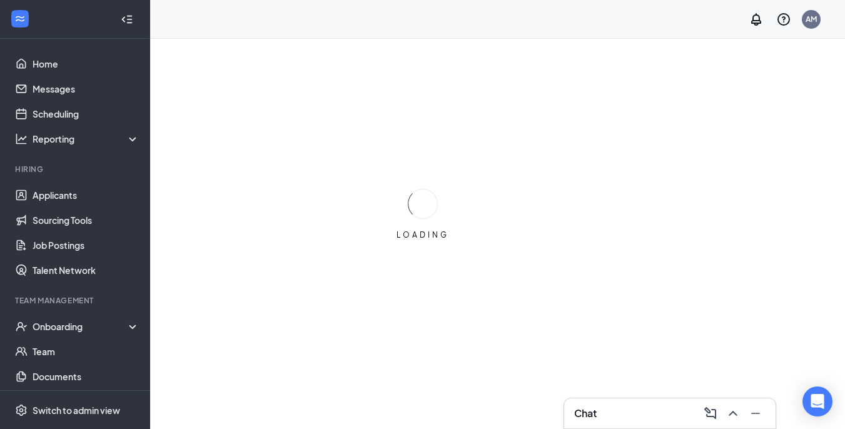 This screenshot has height=429, width=845. Describe the element at coordinates (755, 413) in the screenshot. I see `svg: Minimize` at that location.